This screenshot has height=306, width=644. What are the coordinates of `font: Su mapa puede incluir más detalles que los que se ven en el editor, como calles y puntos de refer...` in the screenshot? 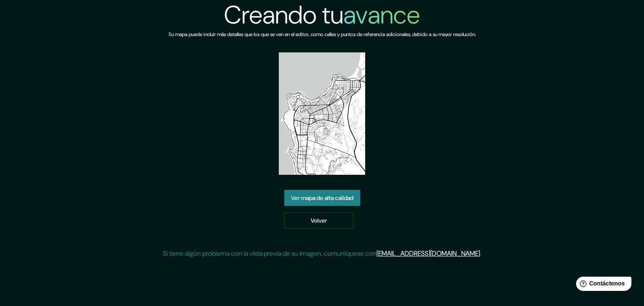 It's located at (322, 34).